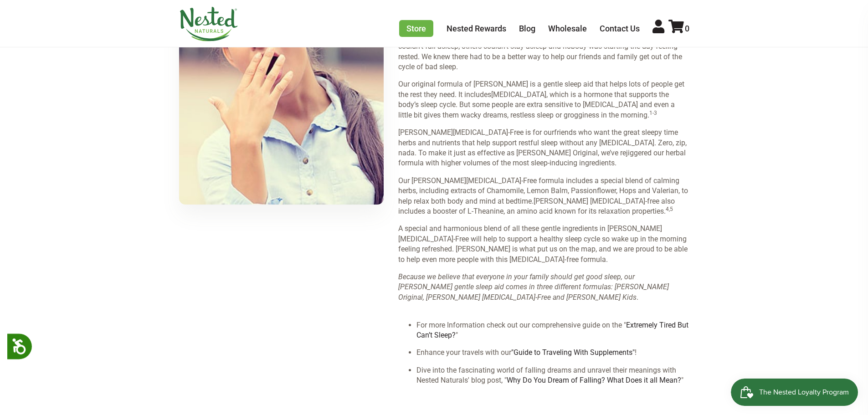  What do you see at coordinates (593, 380) in the screenshot?
I see `a: Why Do You Dream of Falling? What Does it all Mean?` at bounding box center [593, 380].